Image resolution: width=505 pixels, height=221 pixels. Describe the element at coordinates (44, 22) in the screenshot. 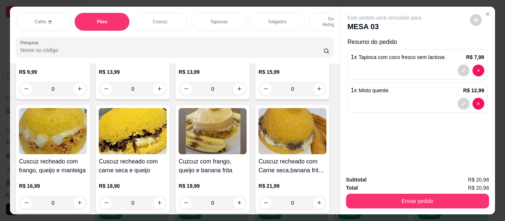

I see `p: Cafés ☕` at that location.